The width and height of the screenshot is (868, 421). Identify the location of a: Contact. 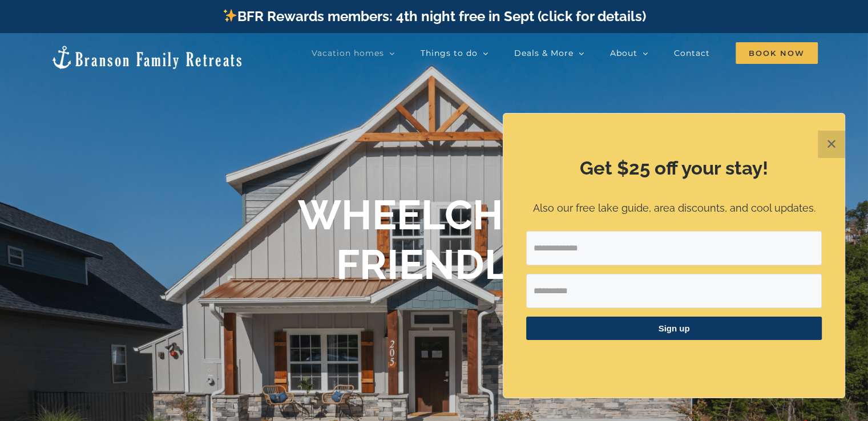
(692, 53).